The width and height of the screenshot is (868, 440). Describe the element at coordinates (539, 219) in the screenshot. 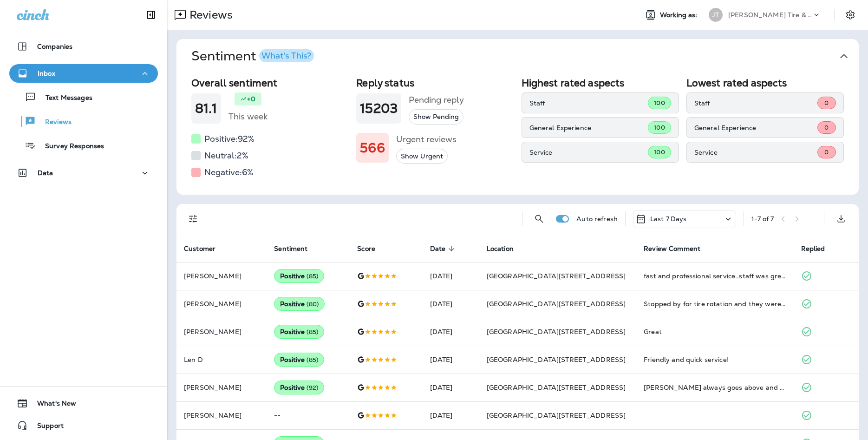

I see `button: Search Reviews` at that location.